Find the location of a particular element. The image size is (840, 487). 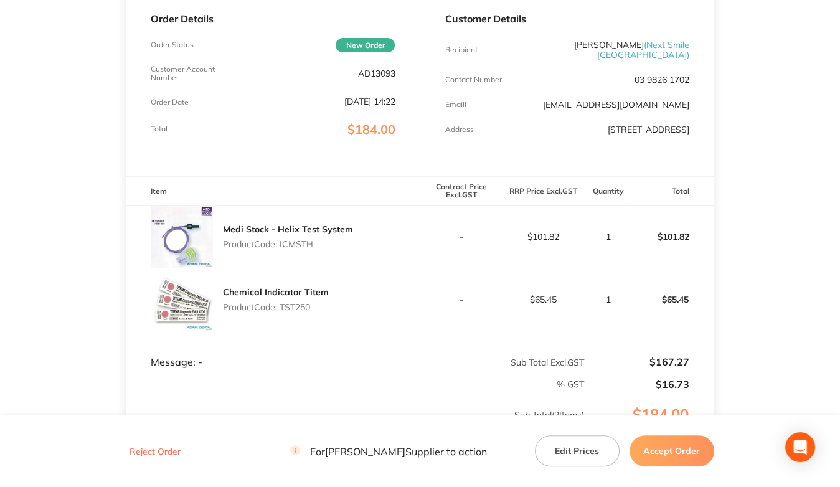

button: Accept Order is located at coordinates (672, 451).